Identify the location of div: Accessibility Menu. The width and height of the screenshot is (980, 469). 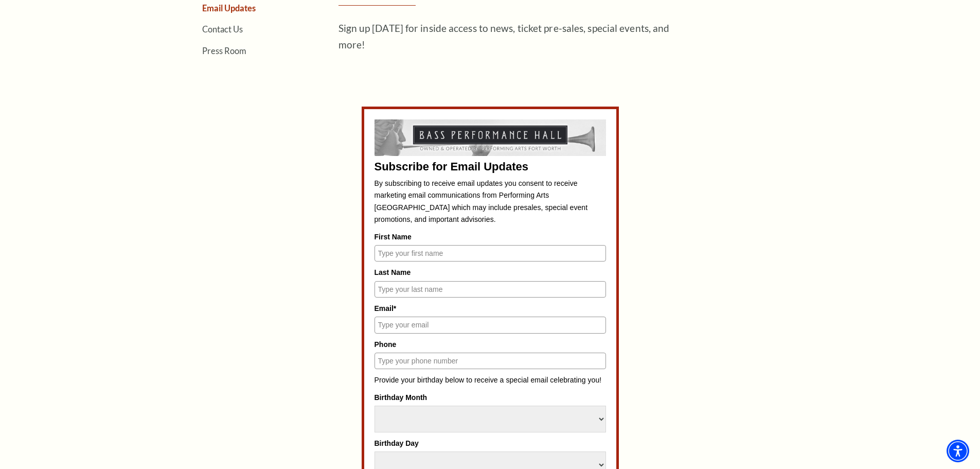
(958, 451).